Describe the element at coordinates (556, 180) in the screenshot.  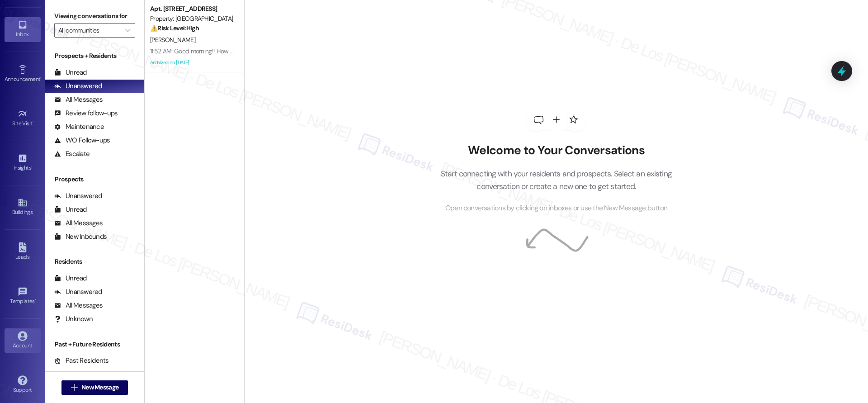
I see `p: Start connecting with your residents and prospects. Select an existing conversation or create a n...` at that location.